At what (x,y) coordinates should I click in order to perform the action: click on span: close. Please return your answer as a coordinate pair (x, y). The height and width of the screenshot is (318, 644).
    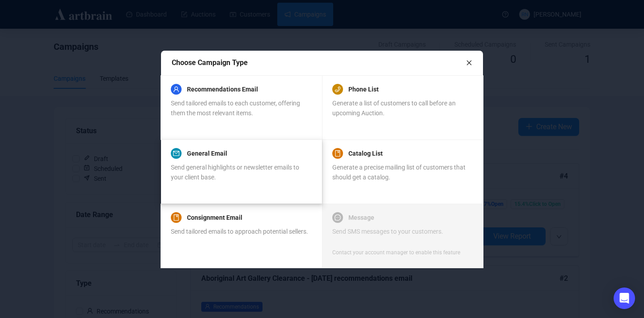
    Looking at the image, I should click on (470, 63).